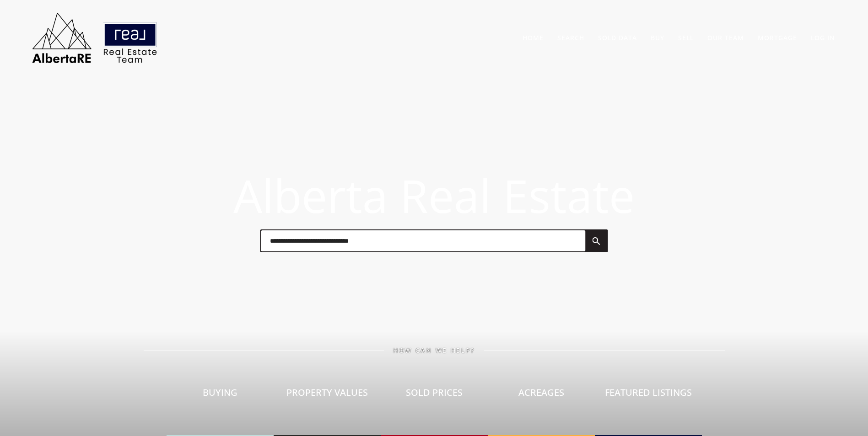 The image size is (868, 436). Describe the element at coordinates (220, 393) in the screenshot. I see `span: Buying` at that location.